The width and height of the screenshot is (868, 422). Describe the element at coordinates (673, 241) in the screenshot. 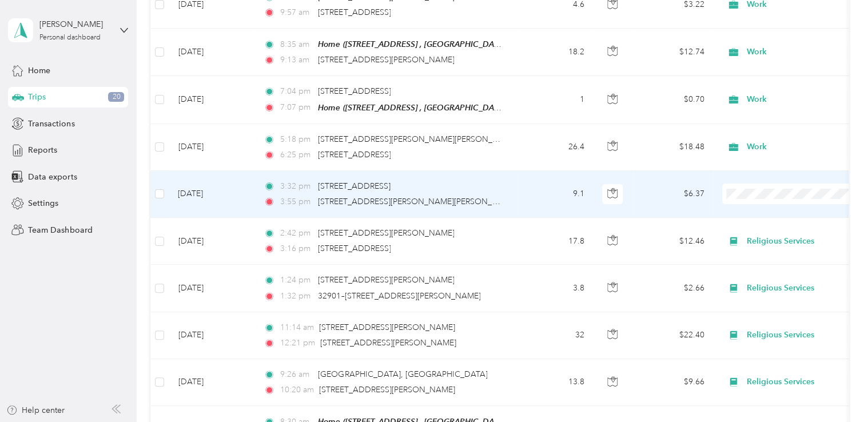

I see `td: $12.46` at that location.